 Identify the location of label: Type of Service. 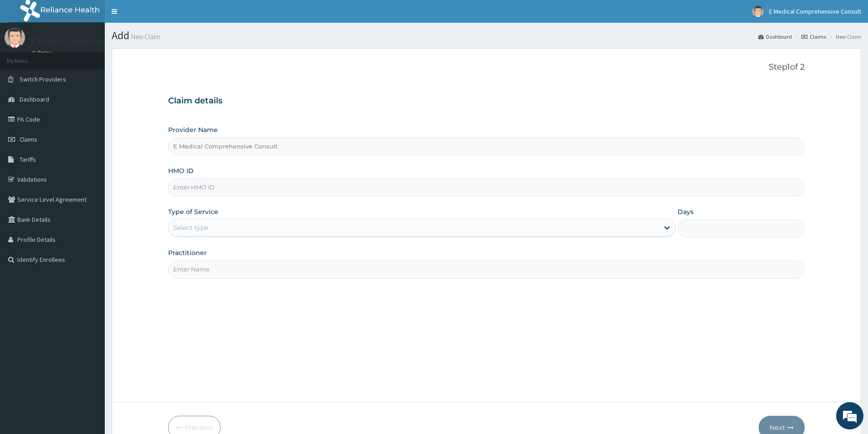
(193, 212).